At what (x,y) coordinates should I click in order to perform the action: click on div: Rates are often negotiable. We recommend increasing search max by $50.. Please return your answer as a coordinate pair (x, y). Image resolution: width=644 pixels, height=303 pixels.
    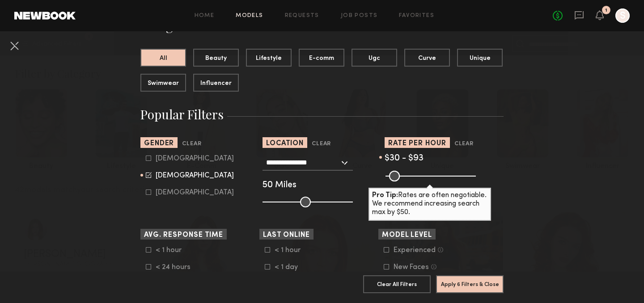
    Looking at the image, I should click on (430, 204).